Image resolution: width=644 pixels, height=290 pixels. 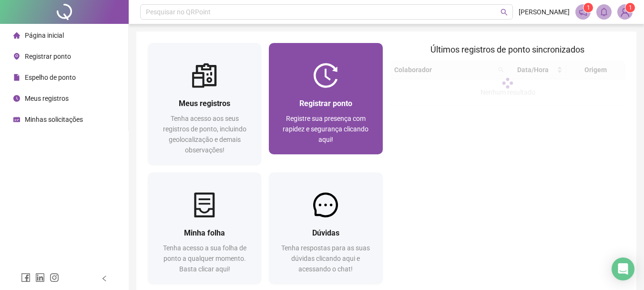 I want to click on span: schedule, so click(x=16, y=120).